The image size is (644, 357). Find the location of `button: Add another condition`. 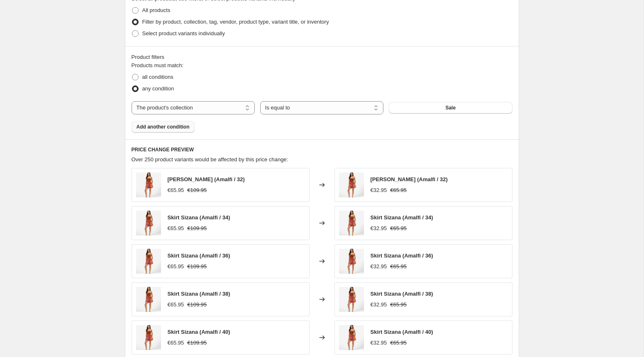

button: Add another condition is located at coordinates (163, 127).